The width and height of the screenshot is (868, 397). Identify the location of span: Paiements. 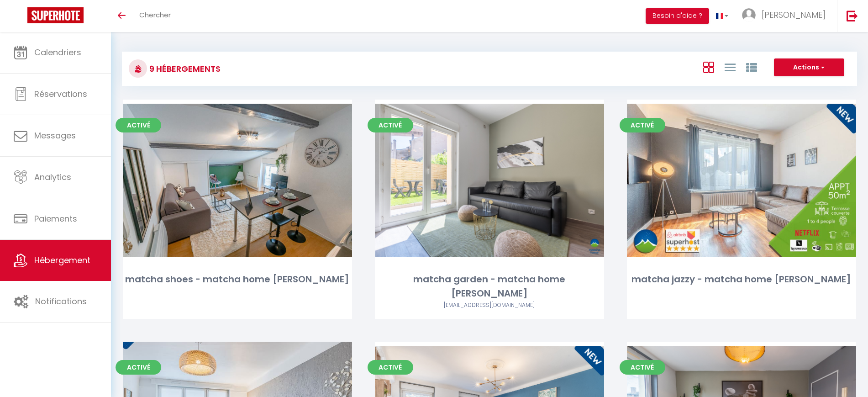
(56, 218).